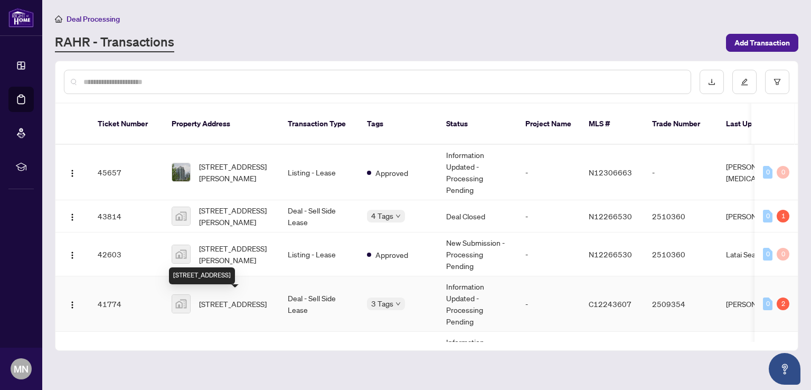 This screenshot has width=811, height=390. What do you see at coordinates (221, 124) in the screenshot?
I see `th: Property Address` at bounding box center [221, 124].